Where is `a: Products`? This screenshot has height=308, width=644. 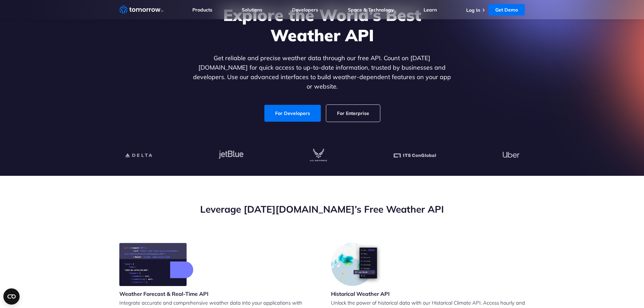
a: Products is located at coordinates (202, 10).